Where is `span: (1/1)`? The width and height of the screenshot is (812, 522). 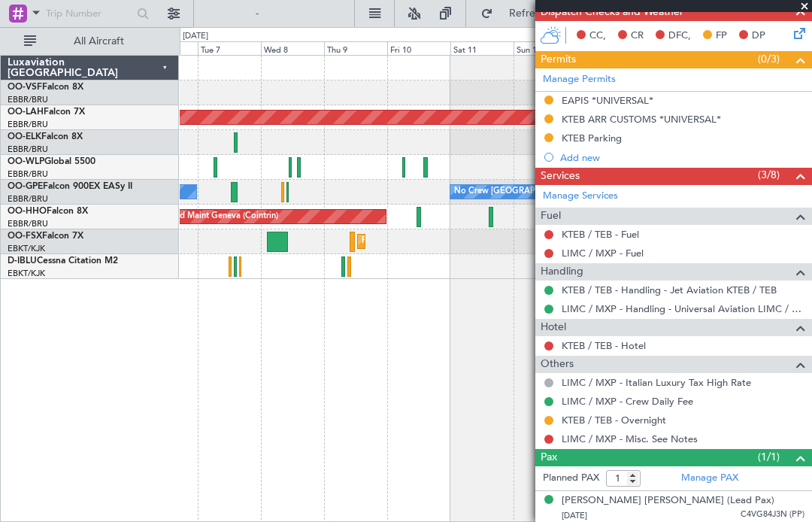 span: (1/1) is located at coordinates (768, 457).